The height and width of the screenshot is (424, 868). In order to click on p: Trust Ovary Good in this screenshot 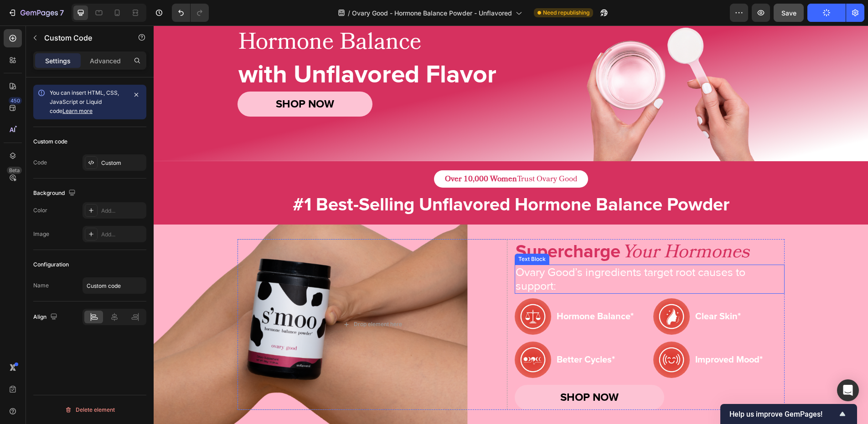, I will do `click(357, 154)`.